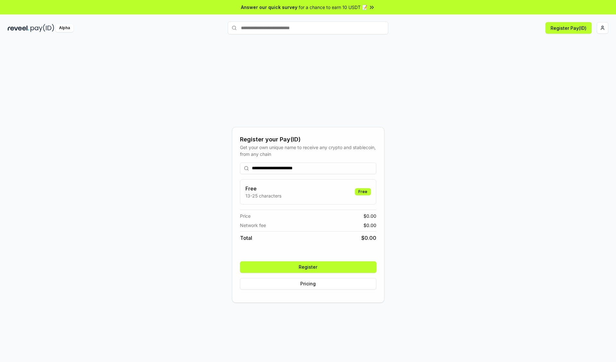 Image resolution: width=616 pixels, height=362 pixels. What do you see at coordinates (253, 225) in the screenshot?
I see `span: Network fee` at bounding box center [253, 225].